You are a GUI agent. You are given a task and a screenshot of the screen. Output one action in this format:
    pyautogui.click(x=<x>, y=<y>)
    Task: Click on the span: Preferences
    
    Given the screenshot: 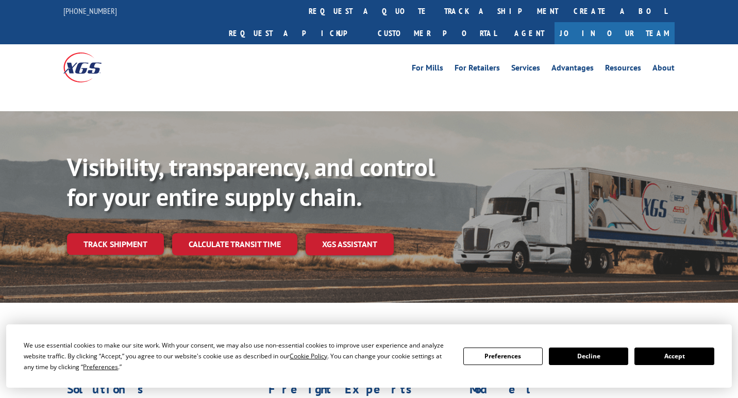 What is the action you would take?
    pyautogui.click(x=101, y=367)
    